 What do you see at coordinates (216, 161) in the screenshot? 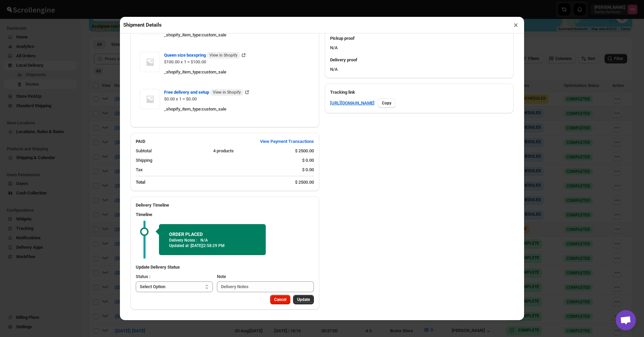
I see `div: Shipping` at bounding box center [216, 161].